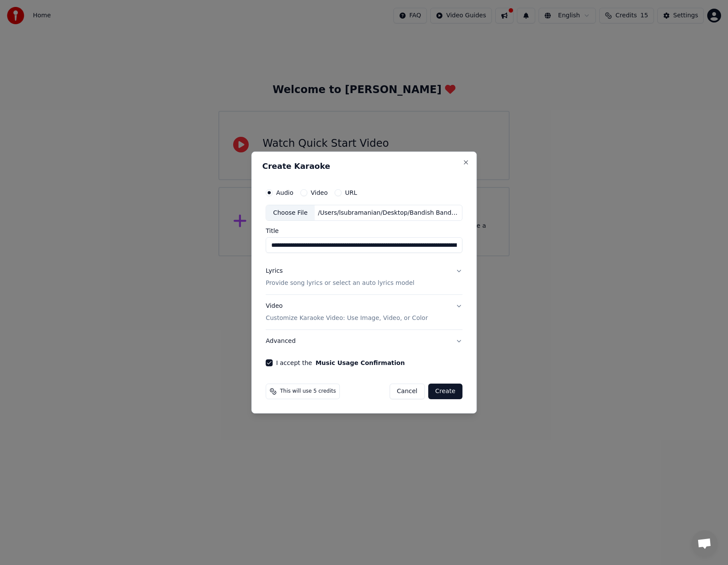 The width and height of the screenshot is (728, 565). I want to click on h2: Create Karaoke, so click(364, 166).